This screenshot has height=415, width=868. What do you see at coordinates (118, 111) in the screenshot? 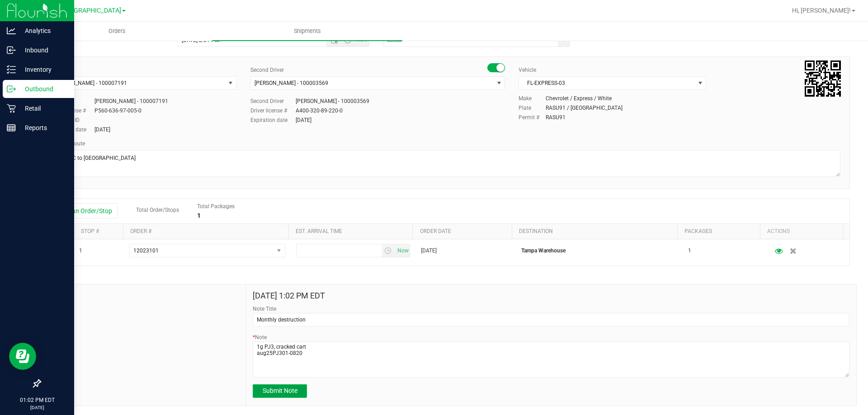
I see `div: P560-636-97-005-0` at bounding box center [118, 111].